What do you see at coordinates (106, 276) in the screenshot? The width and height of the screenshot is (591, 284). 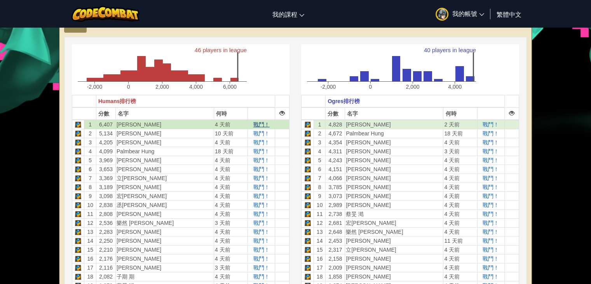 I see `td: 2,082` at bounding box center [106, 276].